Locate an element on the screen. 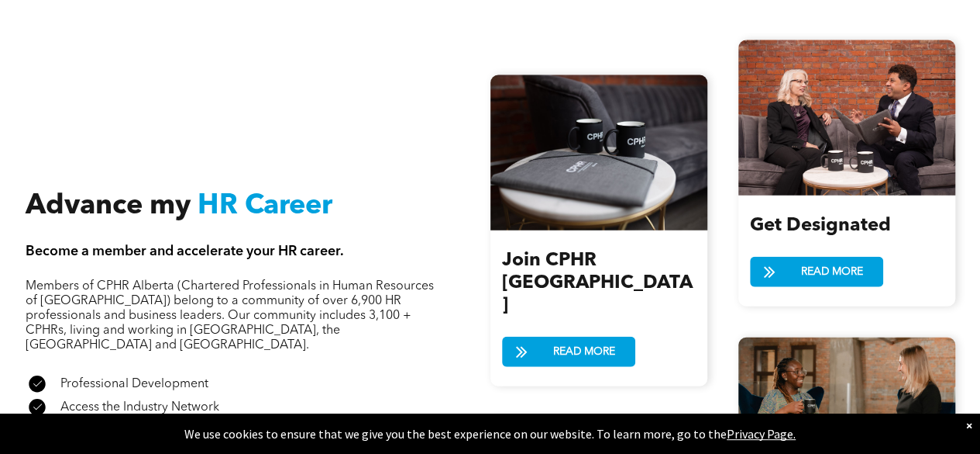 Image resolution: width=980 pixels, height=454 pixels. span: Professional Development is located at coordinates (135, 384).